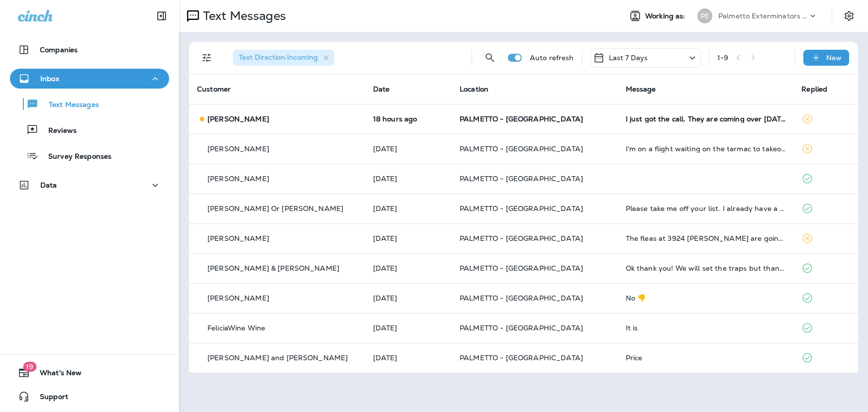 This screenshot has height=412, width=868. I want to click on p: Sep 22, 2025 07:50 PM, so click(409, 298).